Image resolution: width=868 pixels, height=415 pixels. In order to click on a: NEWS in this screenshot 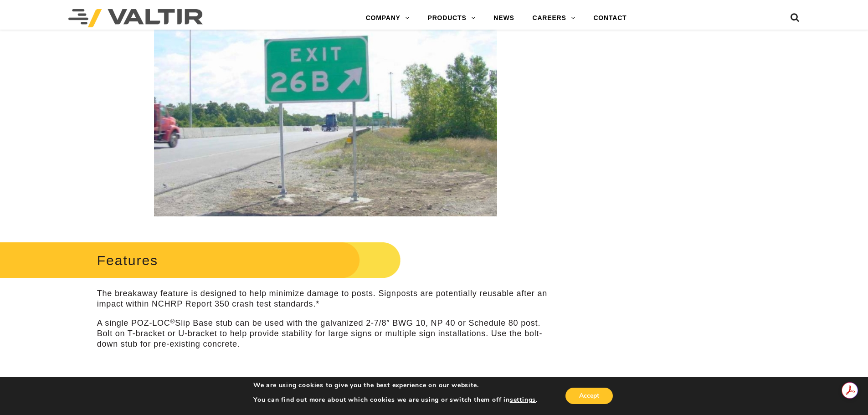, I will do `click(504, 18)`.